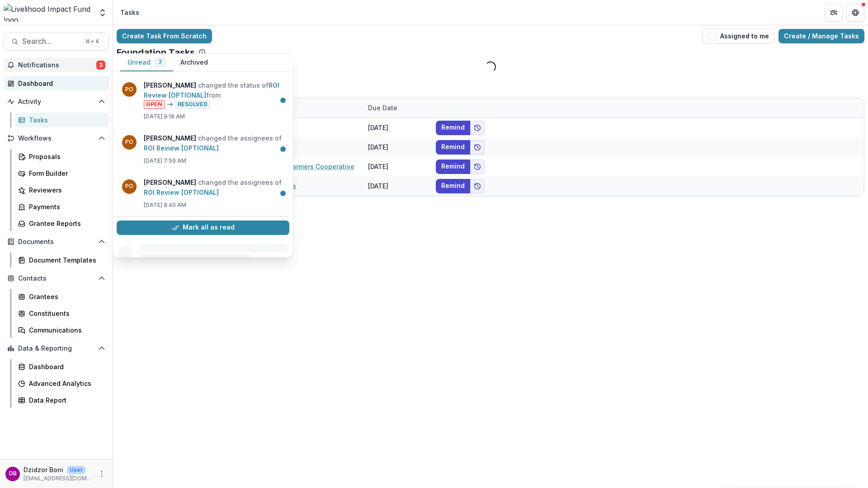  What do you see at coordinates (56, 279) in the screenshot?
I see `button: Open Contacts` at bounding box center [56, 279].